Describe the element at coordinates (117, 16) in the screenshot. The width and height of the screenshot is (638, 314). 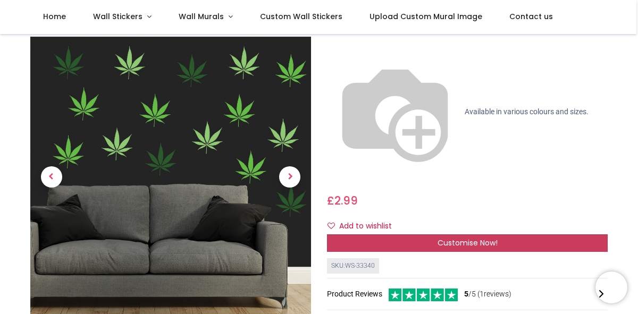
I see `span: Wall Stickers` at that location.